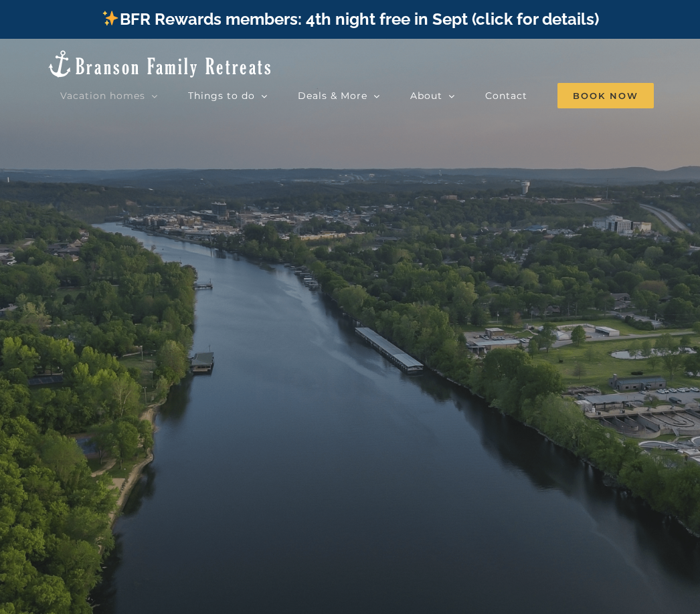 This screenshot has height=614, width=700. What do you see at coordinates (222, 95) in the screenshot?
I see `span: Things to do` at bounding box center [222, 95].